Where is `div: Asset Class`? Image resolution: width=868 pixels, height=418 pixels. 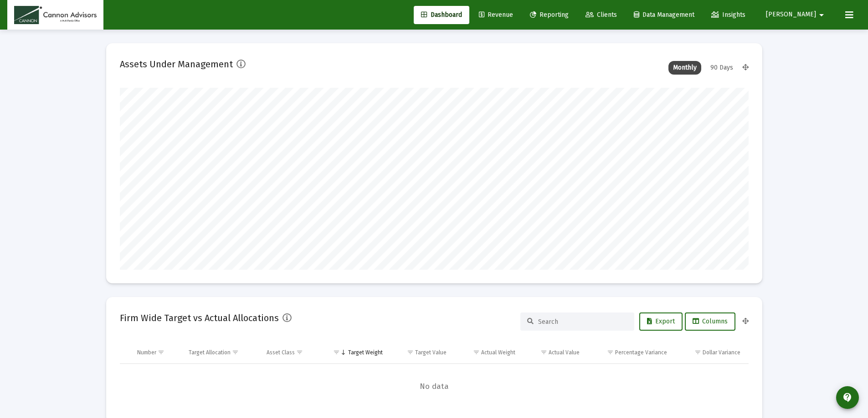
div: Asset Class is located at coordinates (281, 353).